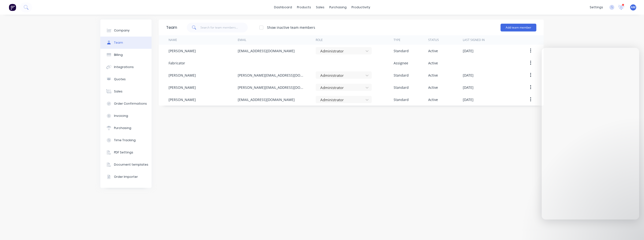 Image resolution: width=644 pixels, height=240 pixels. I want to click on a: dashboard, so click(283, 7).